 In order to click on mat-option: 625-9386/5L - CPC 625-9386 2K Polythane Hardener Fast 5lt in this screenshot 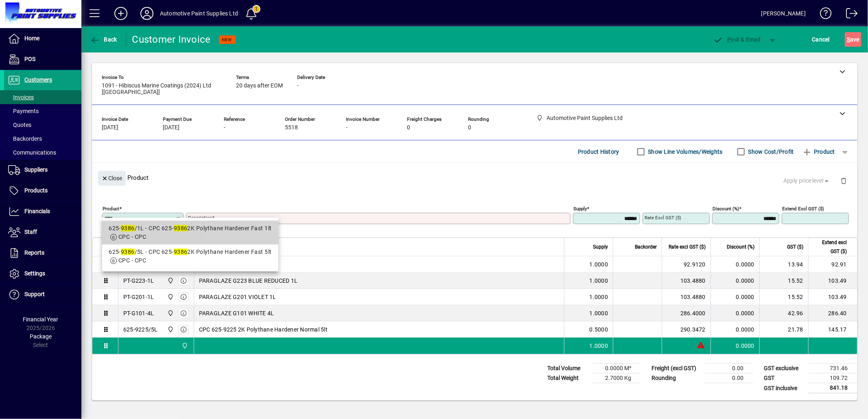, I will do `click(190, 257)`.